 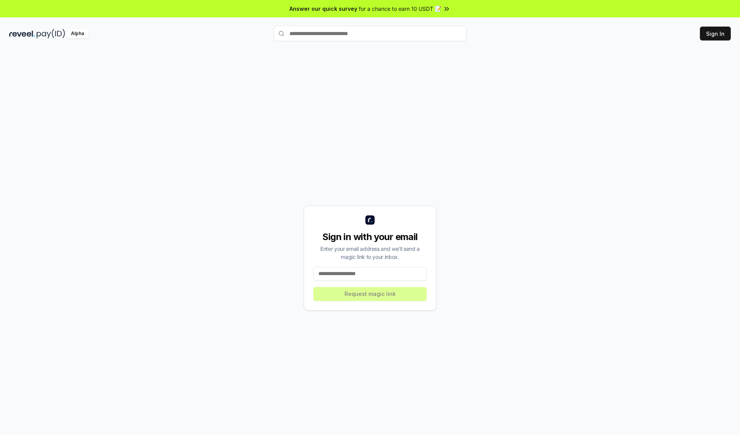 I want to click on span: Answer our quick survey, so click(x=323, y=8).